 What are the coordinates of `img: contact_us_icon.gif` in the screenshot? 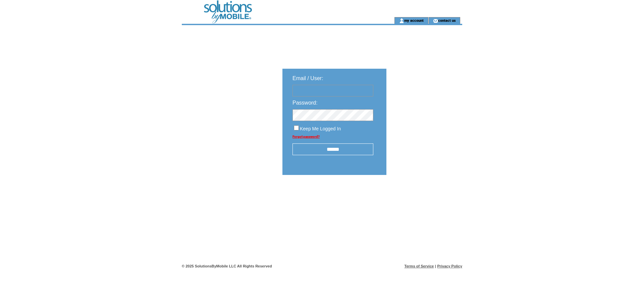 It's located at (436, 21).